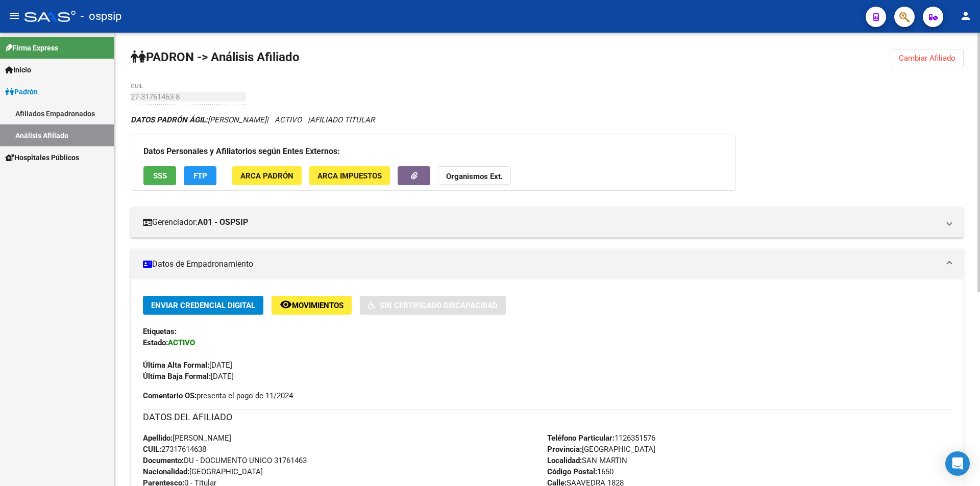 The height and width of the screenshot is (486, 980). I want to click on strong: Localidad:, so click(565, 461).